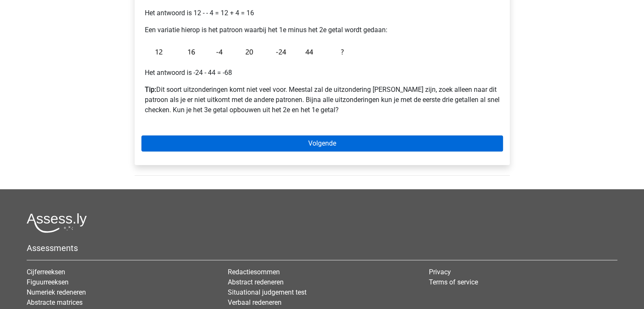  Describe the element at coordinates (255, 303) in the screenshot. I see `a: Verbaal redeneren` at that location.